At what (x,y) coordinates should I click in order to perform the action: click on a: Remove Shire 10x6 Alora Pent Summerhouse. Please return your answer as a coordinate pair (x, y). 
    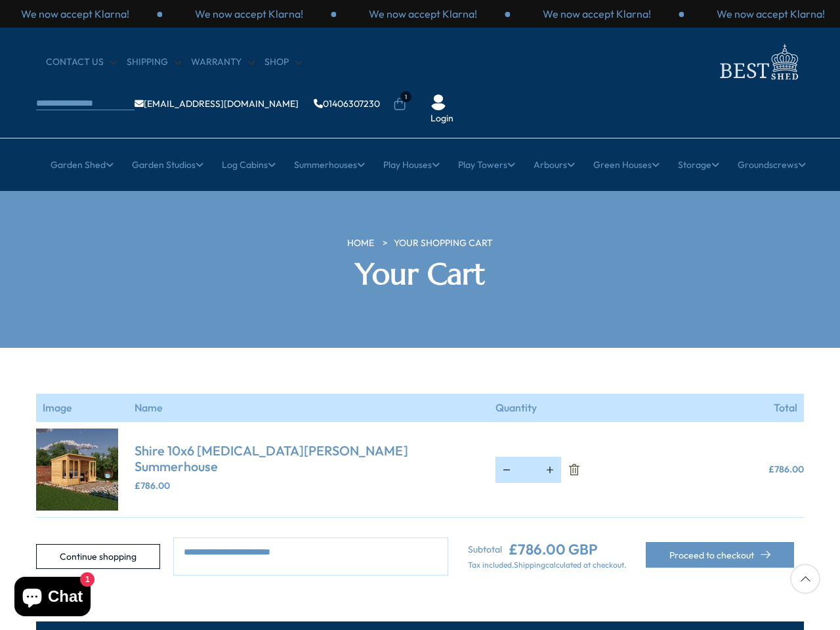
    Looking at the image, I should click on (567, 470).